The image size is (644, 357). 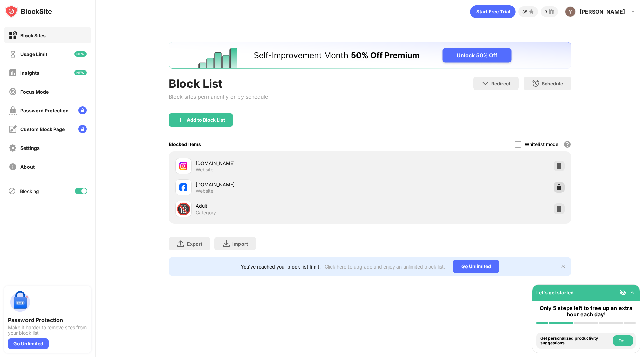 What do you see at coordinates (493, 11) in the screenshot?
I see `div: animation` at bounding box center [493, 11].